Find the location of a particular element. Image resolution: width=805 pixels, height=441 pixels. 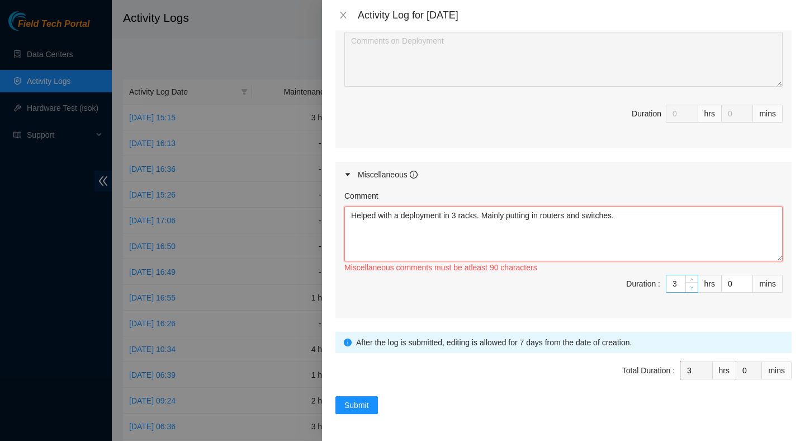

span: down is located at coordinates (692, 287).